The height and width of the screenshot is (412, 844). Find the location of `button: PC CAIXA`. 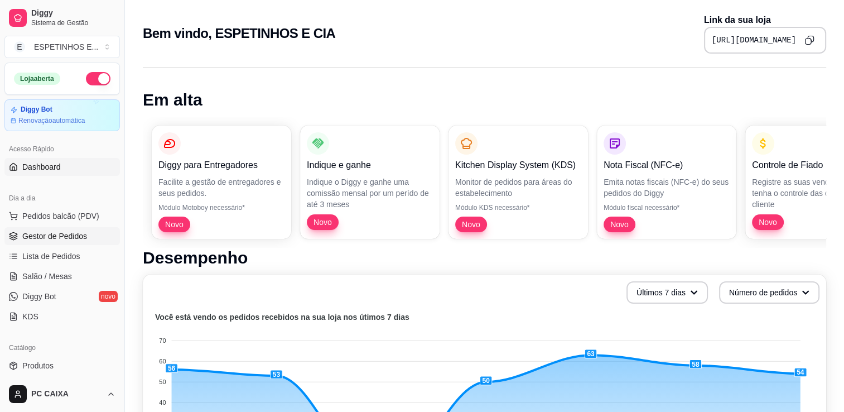

button: PC CAIXA is located at coordinates (62, 394).